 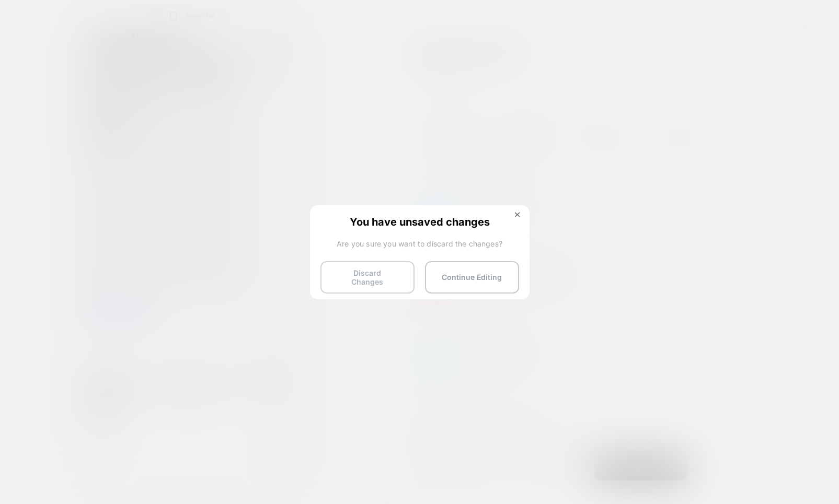 I want to click on span: Find a Dealer, so click(x=26, y=269).